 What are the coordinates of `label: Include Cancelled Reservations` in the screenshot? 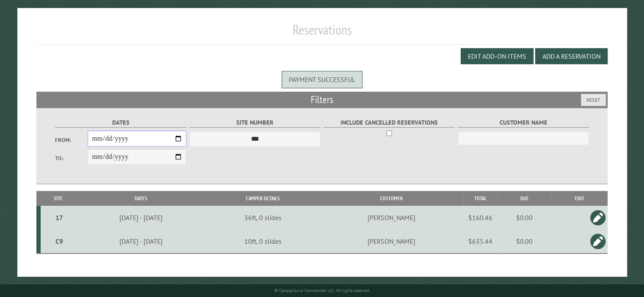 It's located at (389, 123).